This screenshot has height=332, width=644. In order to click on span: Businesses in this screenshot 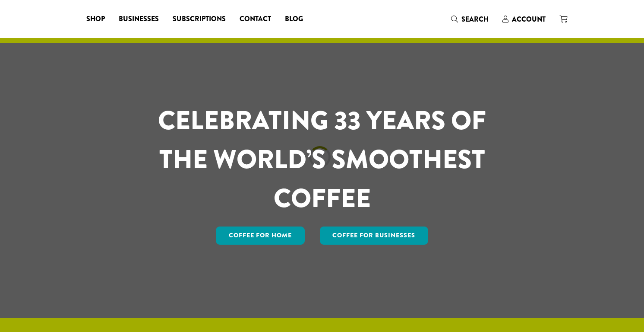, I will do `click(138, 19)`.